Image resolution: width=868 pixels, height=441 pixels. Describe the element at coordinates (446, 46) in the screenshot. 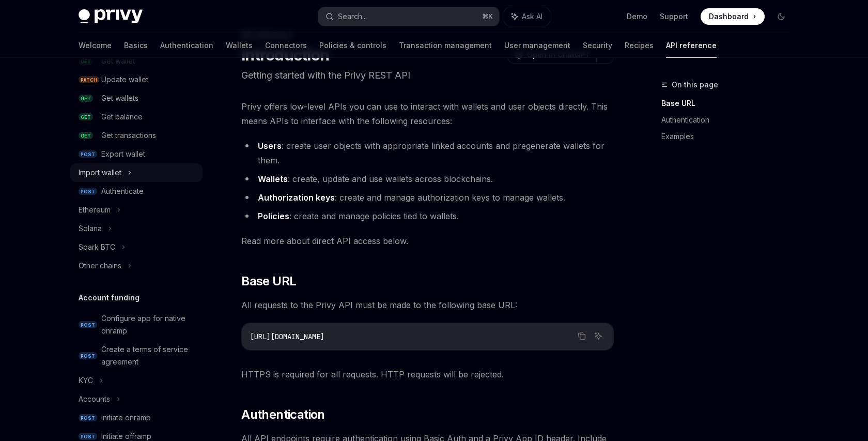

I see `a: Transaction management` at that location.